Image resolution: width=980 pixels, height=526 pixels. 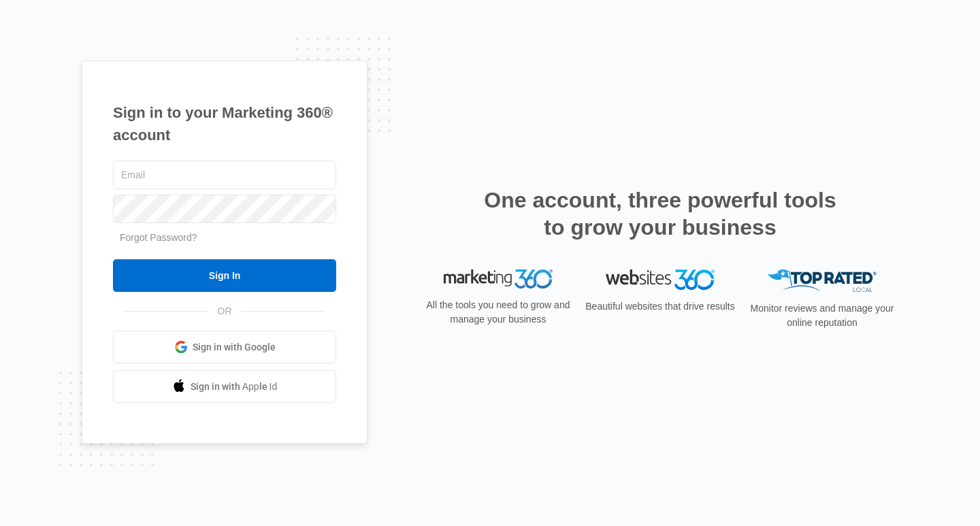 What do you see at coordinates (225, 276) in the screenshot?
I see `input: Sign In` at bounding box center [225, 276].